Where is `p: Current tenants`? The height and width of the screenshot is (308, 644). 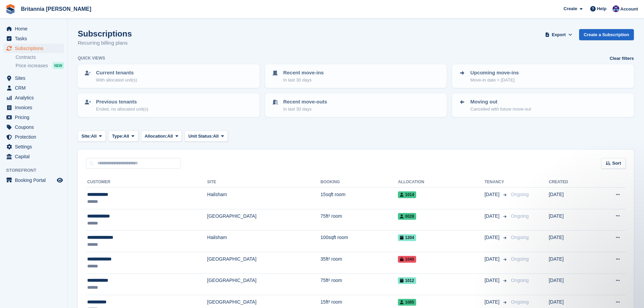
p: Current tenants is located at coordinates (116, 73).